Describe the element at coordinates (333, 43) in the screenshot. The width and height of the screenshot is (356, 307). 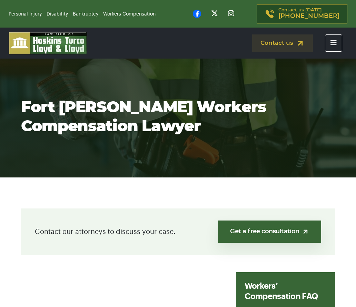
I see `button: Toggle navigation` at that location.